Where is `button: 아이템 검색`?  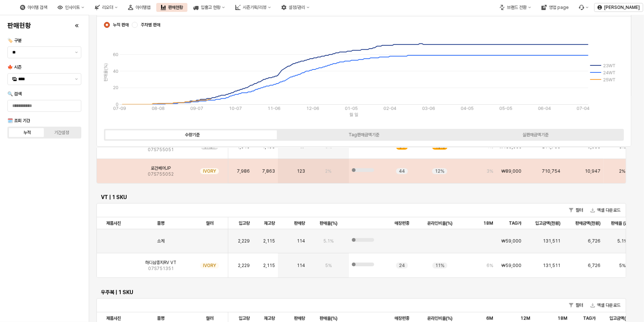
button: 아이템 검색 is located at coordinates (34, 7).